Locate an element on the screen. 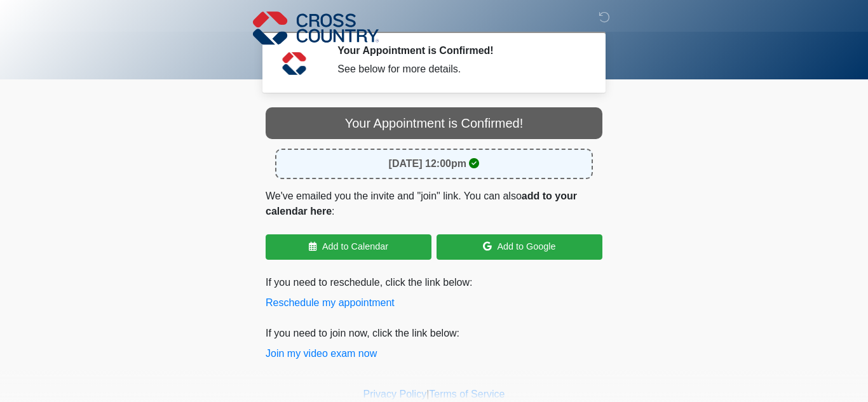 This screenshot has width=868, height=402. div: Your Appointment is Confirmed! is located at coordinates (434, 123).